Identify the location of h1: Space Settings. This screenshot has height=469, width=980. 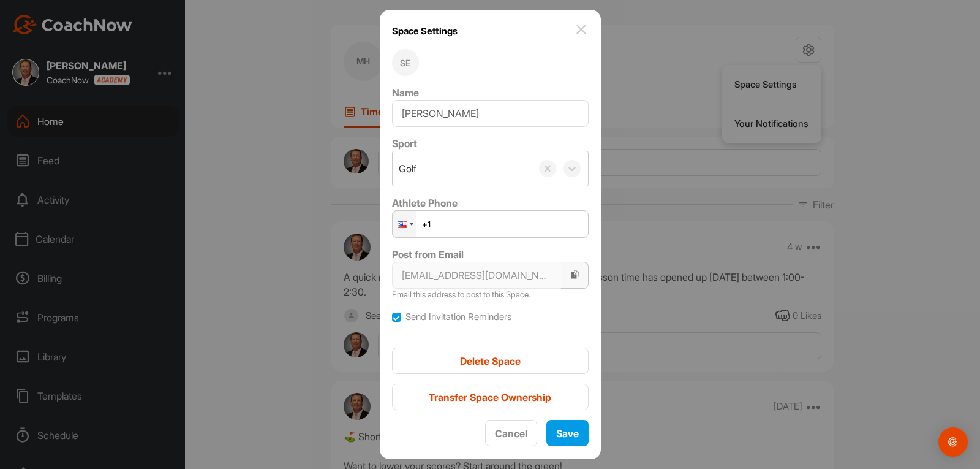
(424, 31).